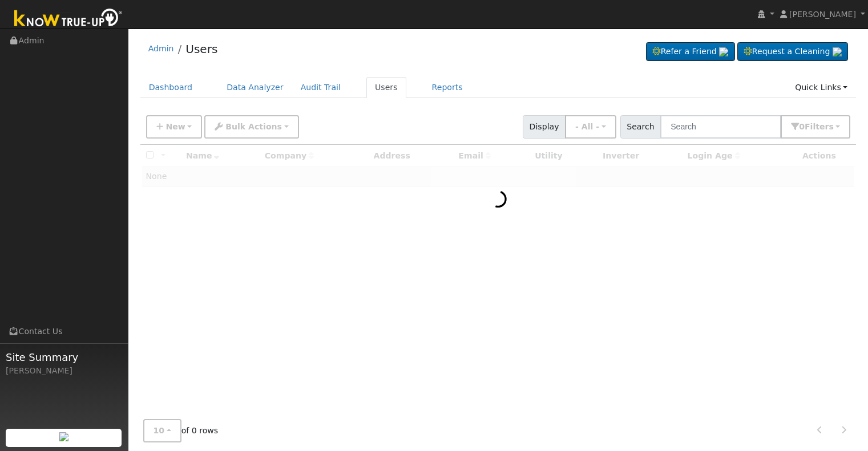 The width and height of the screenshot is (868, 451). What do you see at coordinates (171, 87) in the screenshot?
I see `a: Dashboard` at bounding box center [171, 87].